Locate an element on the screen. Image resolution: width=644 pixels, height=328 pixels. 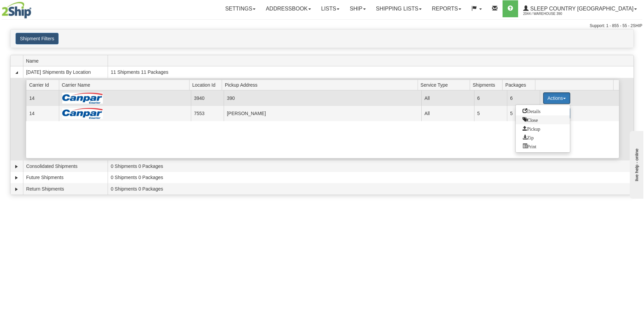
span: Carrier Id is located at coordinates (44, 84).